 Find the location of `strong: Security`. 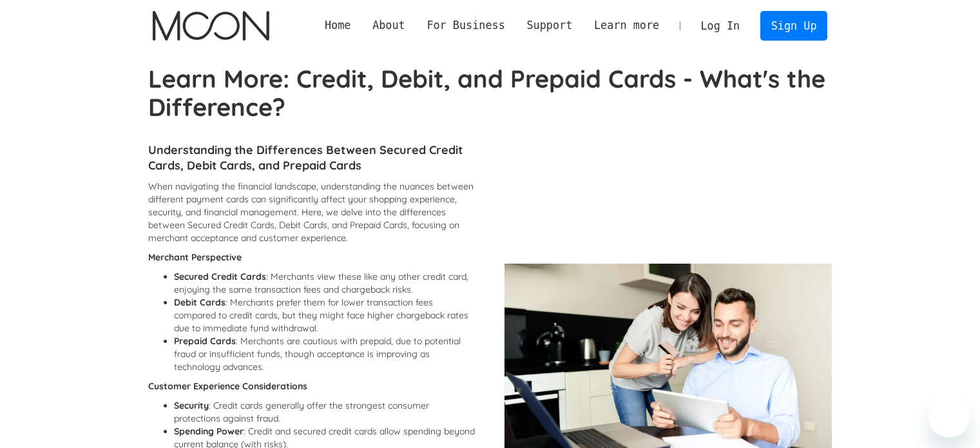

strong: Security is located at coordinates (192, 405).